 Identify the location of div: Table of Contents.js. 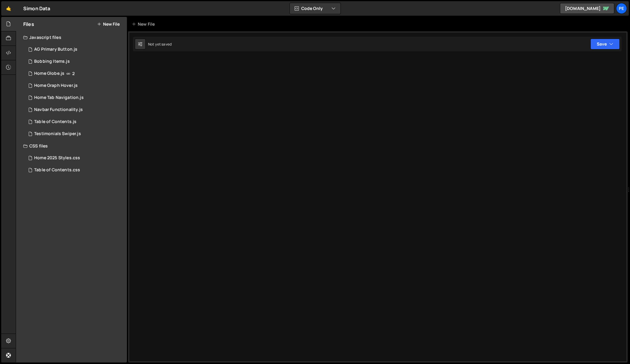
(55, 122).